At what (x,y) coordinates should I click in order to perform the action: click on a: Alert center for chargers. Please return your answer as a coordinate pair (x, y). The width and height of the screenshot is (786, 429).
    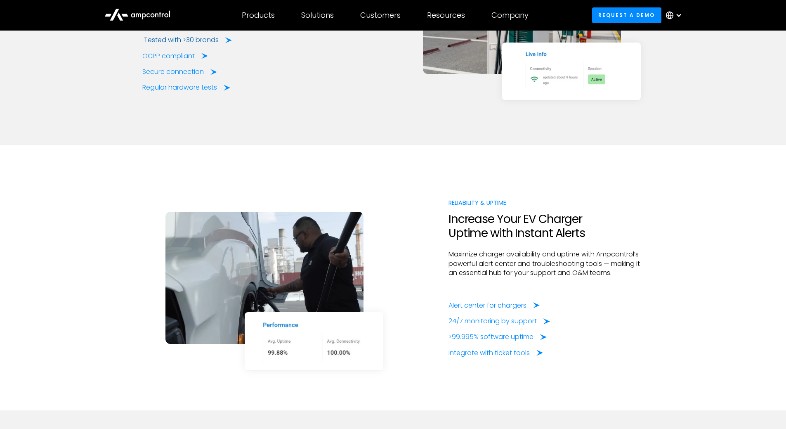
    Looking at the image, I should click on (494, 305).